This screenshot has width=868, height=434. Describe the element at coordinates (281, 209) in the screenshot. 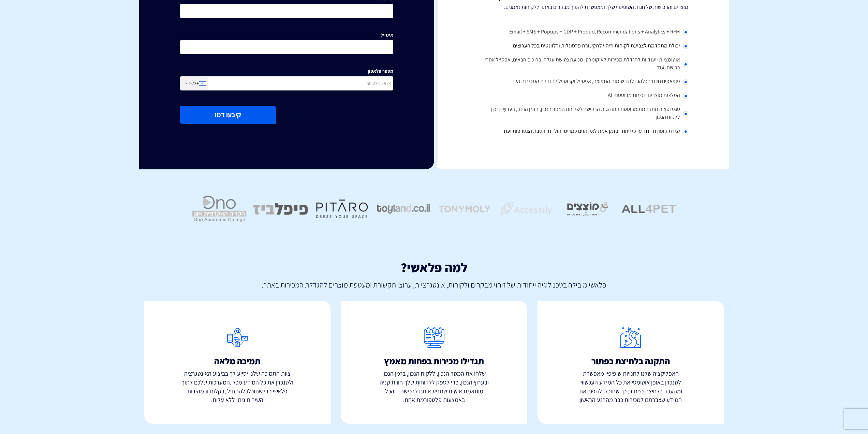

I see `img: pipl.png` at that location.